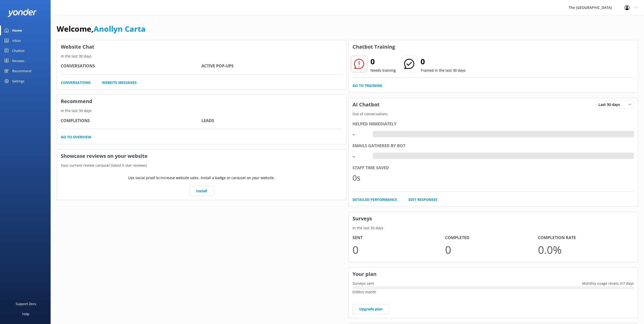  I want to click on div: Emails gathered by bot, so click(494, 145).